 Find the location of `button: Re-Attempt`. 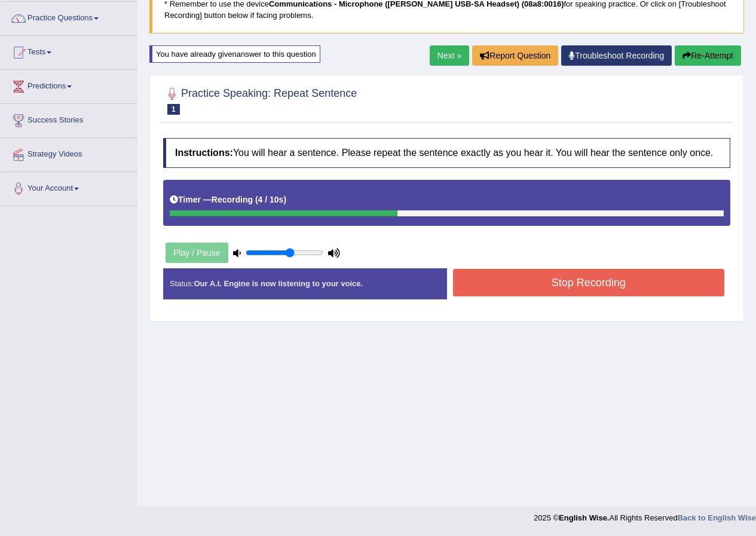

button: Re-Attempt is located at coordinates (708, 55).